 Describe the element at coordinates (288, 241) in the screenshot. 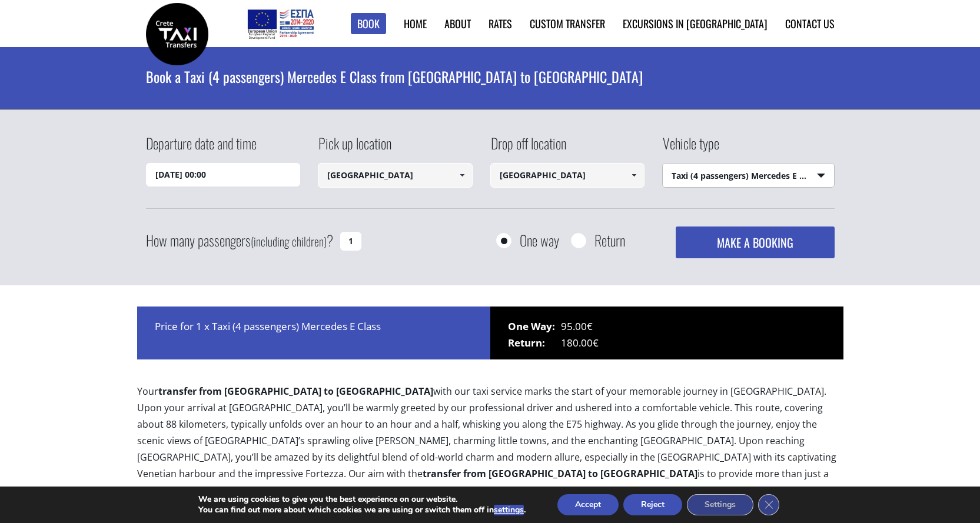

I see `small: (including children)` at that location.